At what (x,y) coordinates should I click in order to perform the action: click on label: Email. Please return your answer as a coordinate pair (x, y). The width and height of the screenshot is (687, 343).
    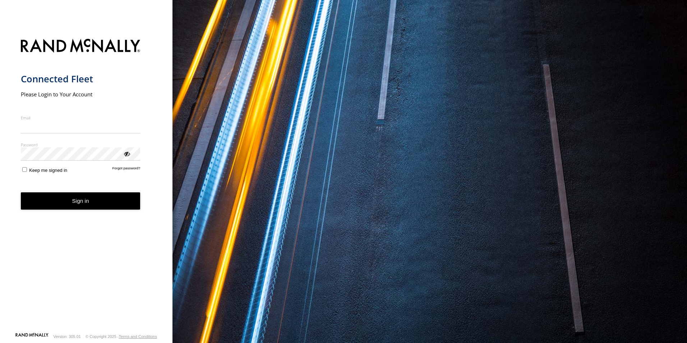
    Looking at the image, I should click on (80, 117).